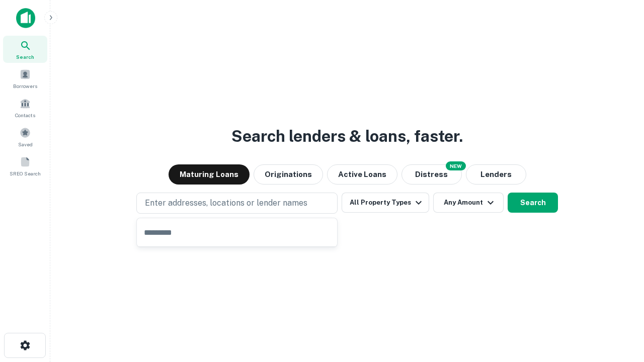  What do you see at coordinates (25, 57) in the screenshot?
I see `span: Search` at bounding box center [25, 57].